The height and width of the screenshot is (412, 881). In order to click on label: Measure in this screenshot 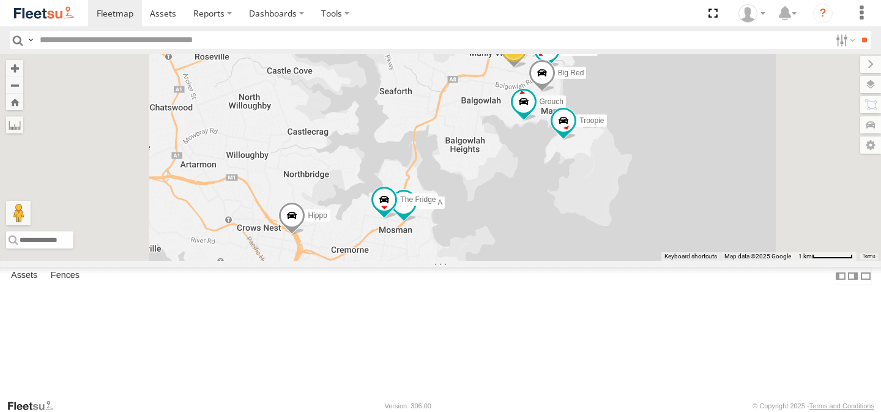, I will do `click(15, 125)`.